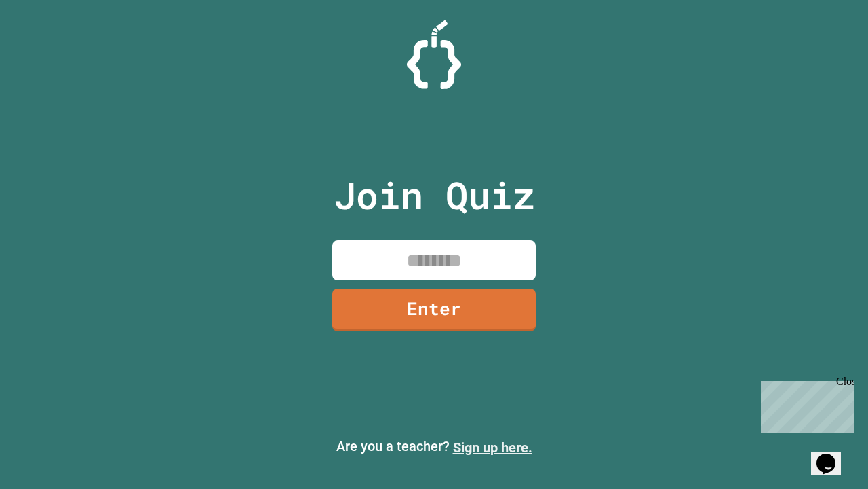  Describe the element at coordinates (434, 195) in the screenshot. I see `p: Join Quiz` at that location.